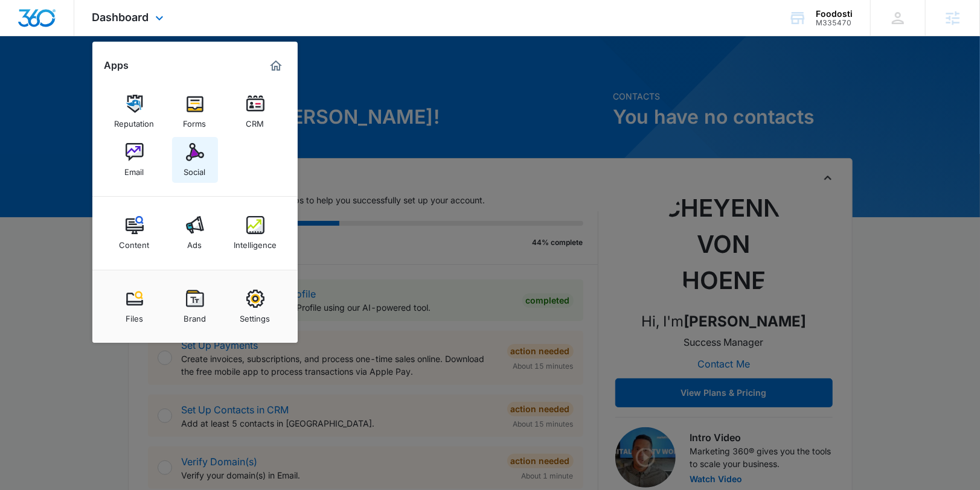 The width and height of the screenshot is (980, 490). Describe the element at coordinates (195, 160) in the screenshot. I see `a: Social` at that location.